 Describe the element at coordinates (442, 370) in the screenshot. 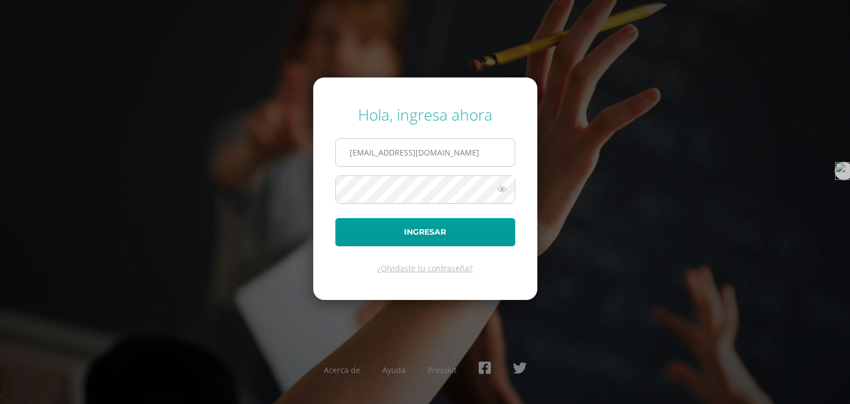

I see `a: Presskit` at that location.